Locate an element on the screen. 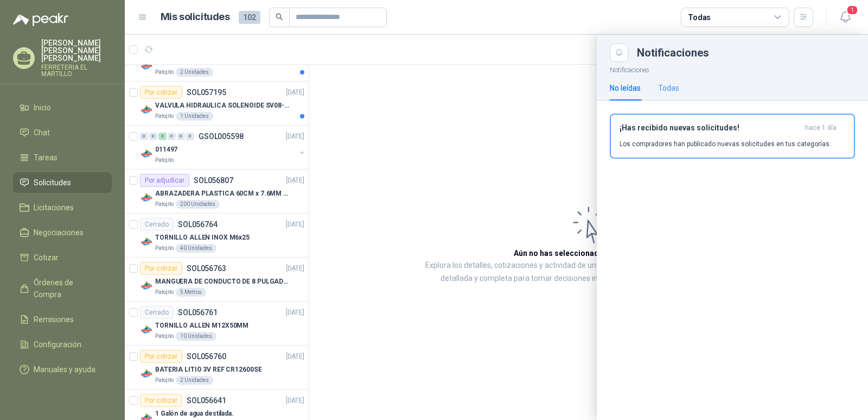 This screenshot has height=420, width=868. a: Solicitudes is located at coordinates (62, 183).